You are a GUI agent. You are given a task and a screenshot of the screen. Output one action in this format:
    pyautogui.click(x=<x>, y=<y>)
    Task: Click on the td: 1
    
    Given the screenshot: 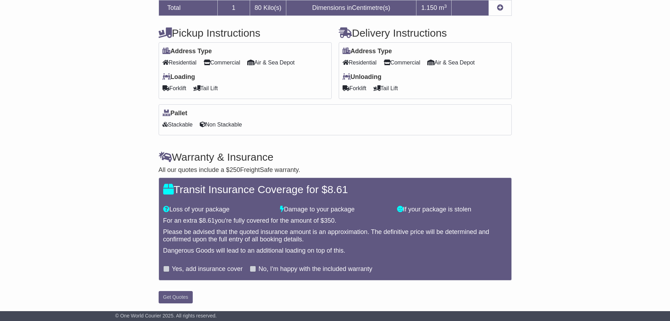 What is the action you would take?
    pyautogui.click(x=234, y=8)
    